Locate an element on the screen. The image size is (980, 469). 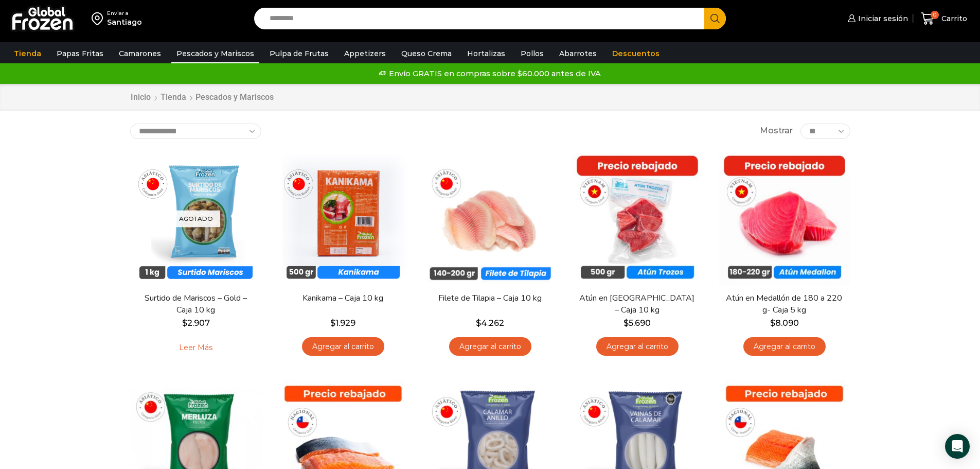
a: Inicio is located at coordinates (141, 98).